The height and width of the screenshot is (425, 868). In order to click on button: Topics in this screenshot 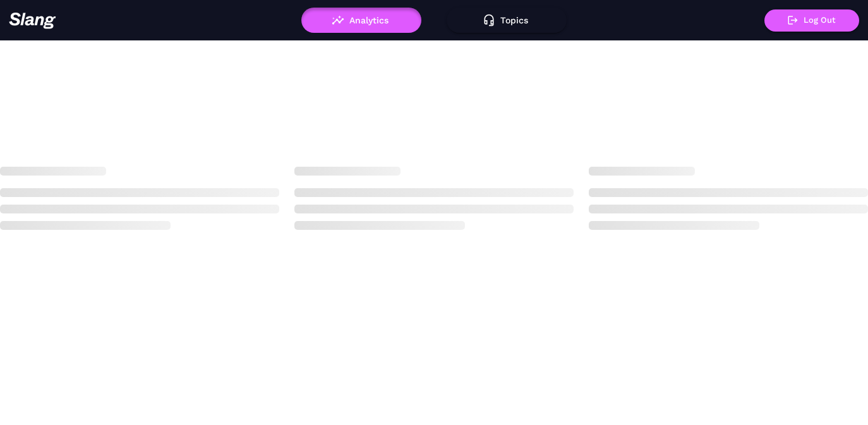, I will do `click(507, 20)`.